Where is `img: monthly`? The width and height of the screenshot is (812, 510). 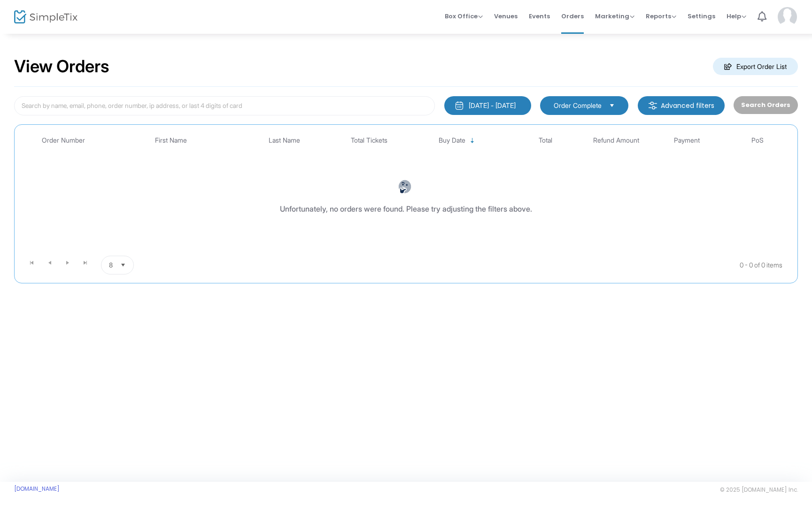
img: monthly is located at coordinates (459, 105).